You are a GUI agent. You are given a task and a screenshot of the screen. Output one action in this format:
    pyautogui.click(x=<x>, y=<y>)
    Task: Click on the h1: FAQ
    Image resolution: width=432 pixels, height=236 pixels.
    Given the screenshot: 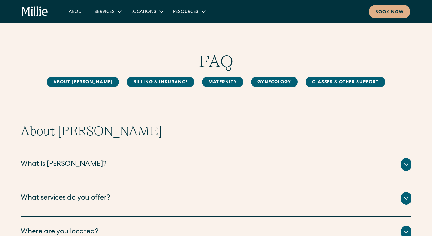 What is the action you would take?
    pyautogui.click(x=216, y=62)
    